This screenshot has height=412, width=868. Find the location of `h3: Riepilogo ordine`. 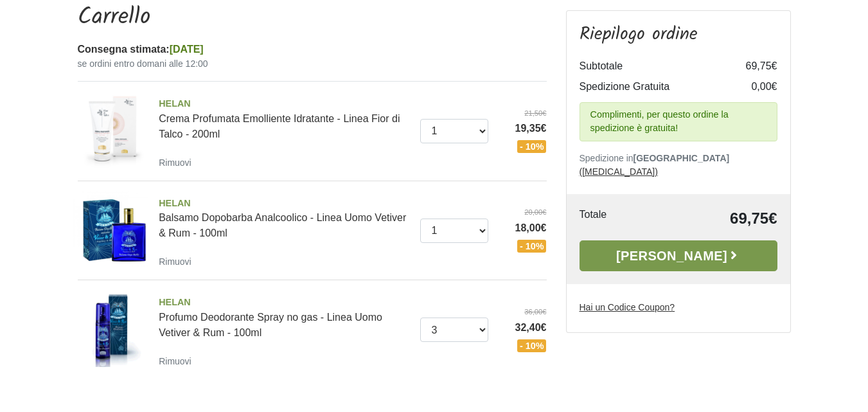

h3: Riepilogo ordine is located at coordinates (679, 35).